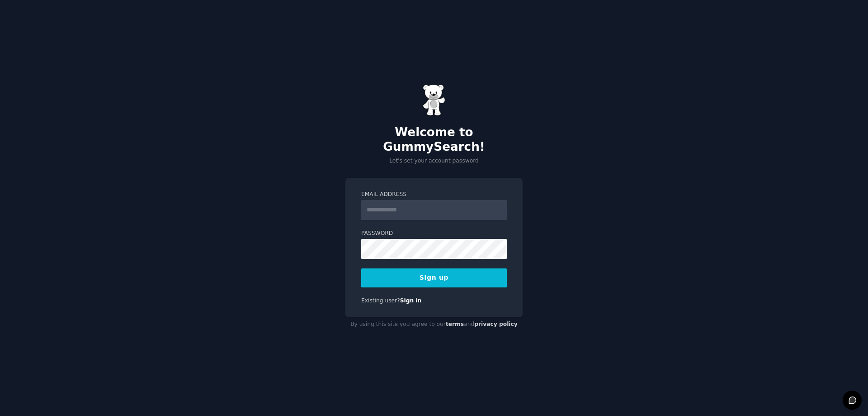 The image size is (868, 416). I want to click on a: terms, so click(455, 324).